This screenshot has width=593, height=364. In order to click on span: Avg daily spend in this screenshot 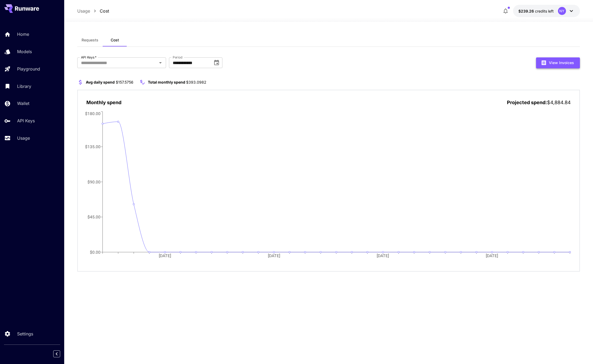, I will do `click(100, 82)`.